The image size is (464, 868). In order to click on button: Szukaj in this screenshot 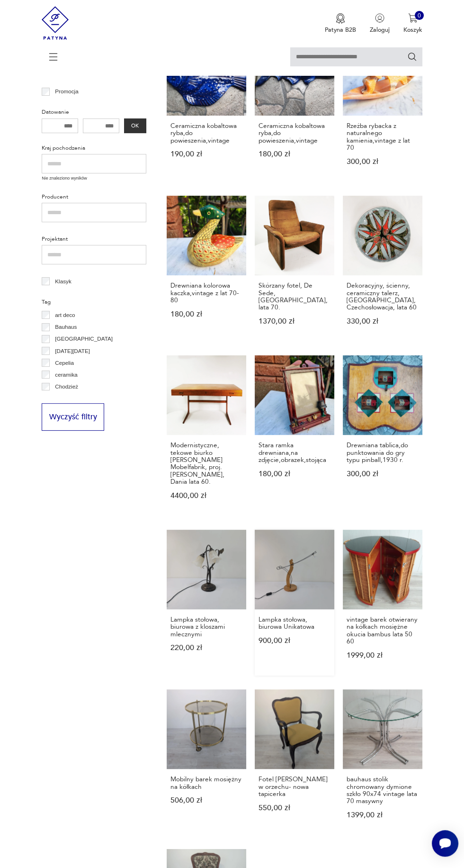, I will do `click(412, 57)`.